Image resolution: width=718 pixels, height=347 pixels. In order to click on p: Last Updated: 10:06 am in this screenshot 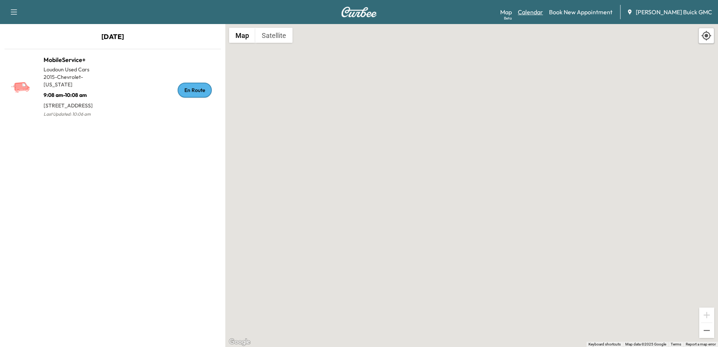, I will do `click(78, 114)`.